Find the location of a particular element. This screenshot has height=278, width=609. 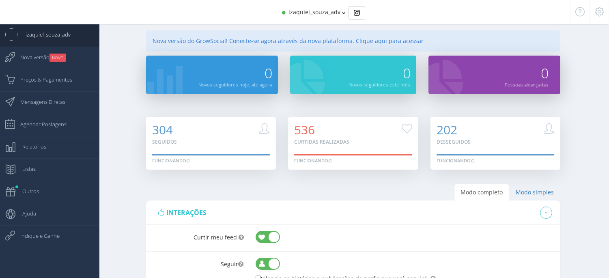

span: 536 is located at coordinates (304, 129).